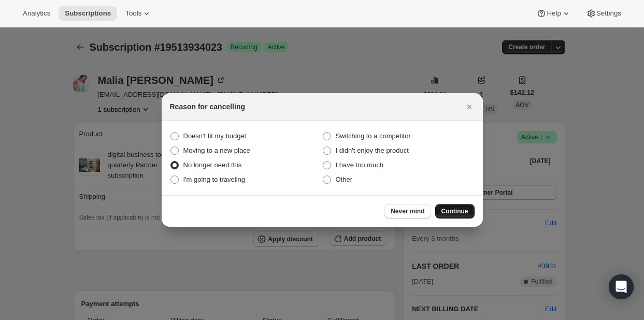 The image size is (644, 320). Describe the element at coordinates (207, 106) in the screenshot. I see `h2: Reason for cancelling` at that location.